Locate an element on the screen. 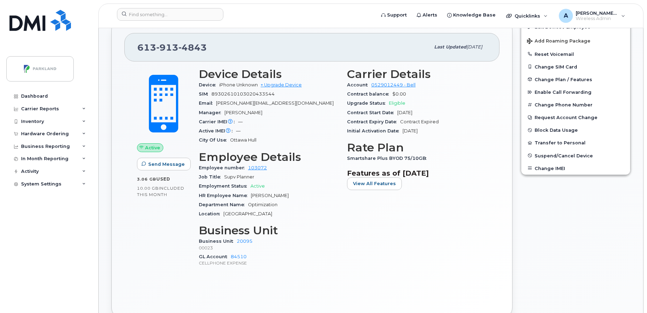 The height and width of the screenshot is (313, 647). button: Send Message is located at coordinates (164, 164).